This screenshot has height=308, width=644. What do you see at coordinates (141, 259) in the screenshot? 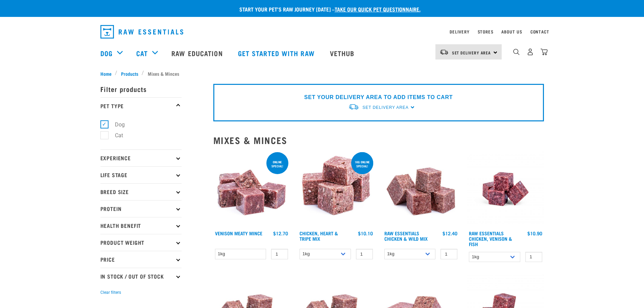
I see `p: Price` at bounding box center [141, 259].